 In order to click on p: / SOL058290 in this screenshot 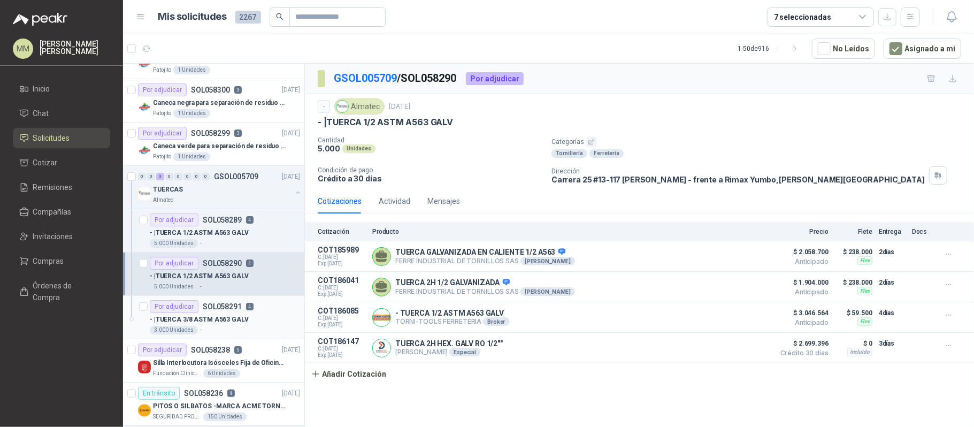, I will do `click(395, 78)`.